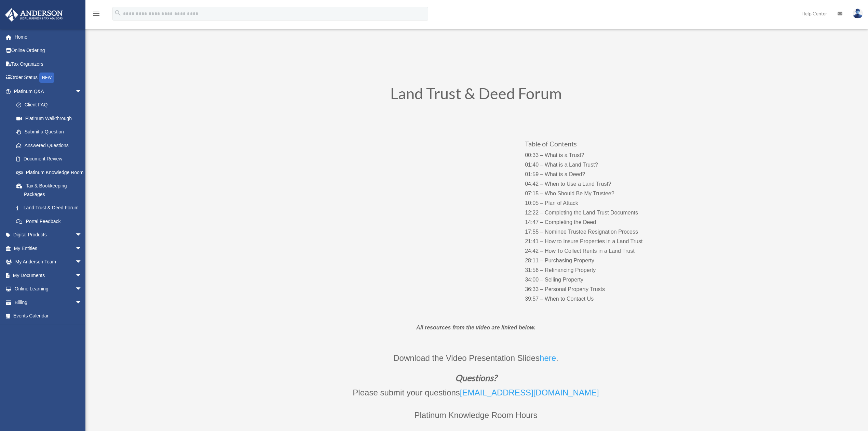 The image size is (868, 431). What do you see at coordinates (49, 37) in the screenshot?
I see `a: Home` at bounding box center [49, 37].